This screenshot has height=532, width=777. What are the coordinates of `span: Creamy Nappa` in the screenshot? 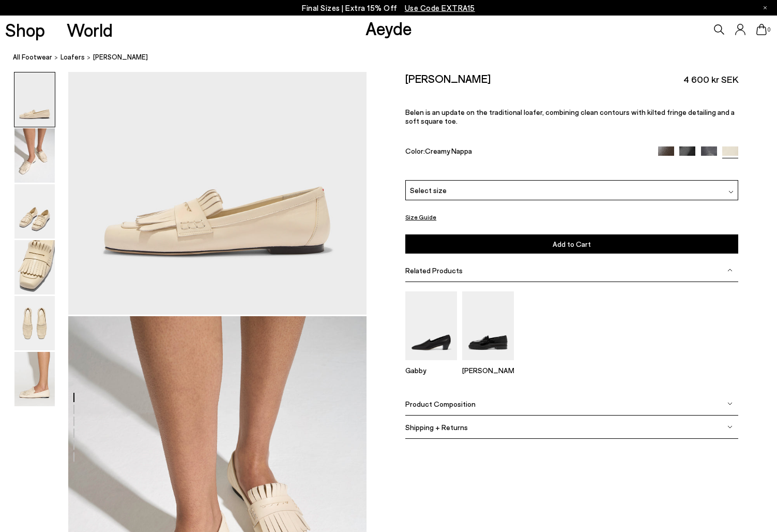 It's located at (448, 150).